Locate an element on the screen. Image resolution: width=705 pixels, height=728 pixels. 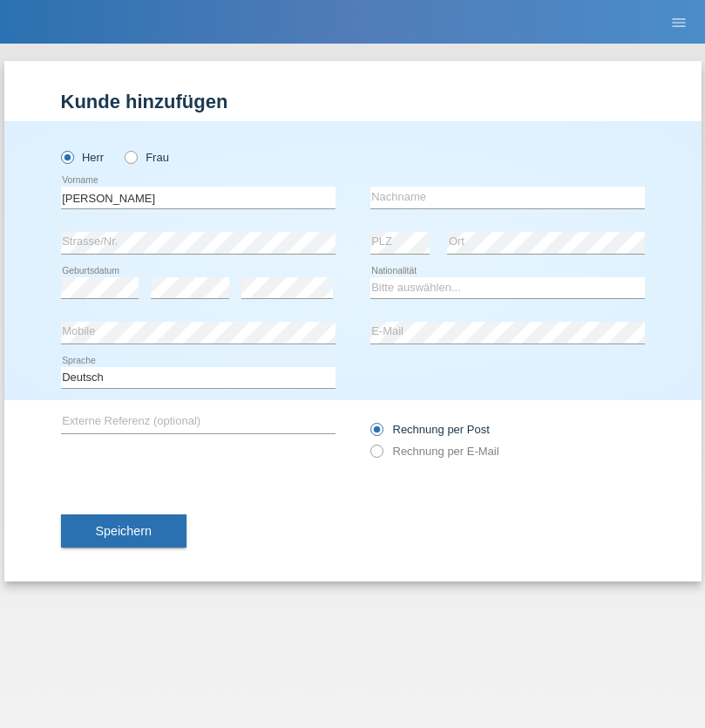
label: Rechnung per E-Mail is located at coordinates (435, 450).